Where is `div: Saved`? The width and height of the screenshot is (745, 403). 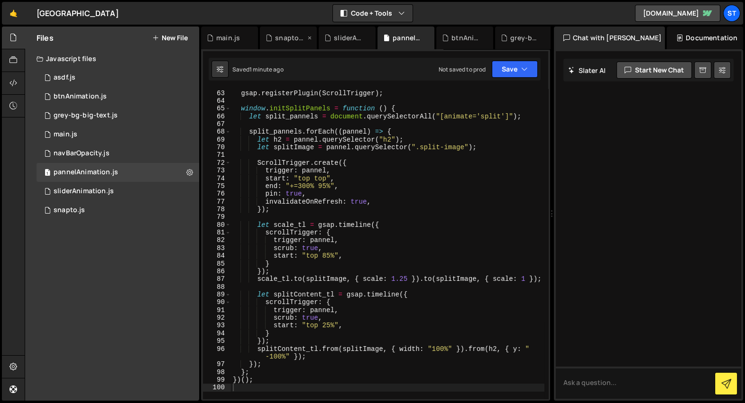
div: Saved is located at coordinates (258, 69).